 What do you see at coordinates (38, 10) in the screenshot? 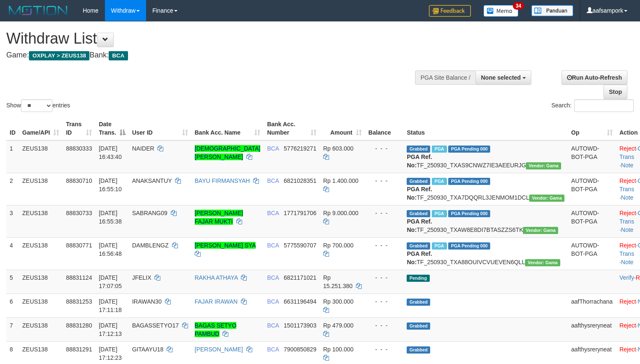
I see `img: MOTION_logo.png` at bounding box center [38, 10].